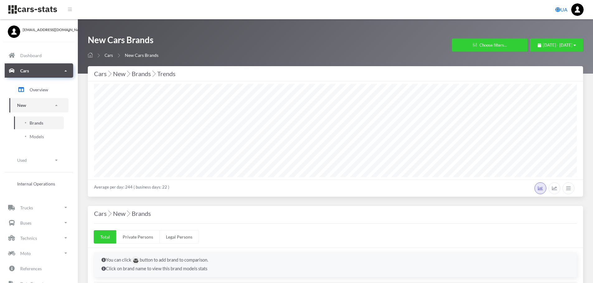  What do you see at coordinates (26, 208) in the screenshot?
I see `p: Trucks` at bounding box center [26, 208].